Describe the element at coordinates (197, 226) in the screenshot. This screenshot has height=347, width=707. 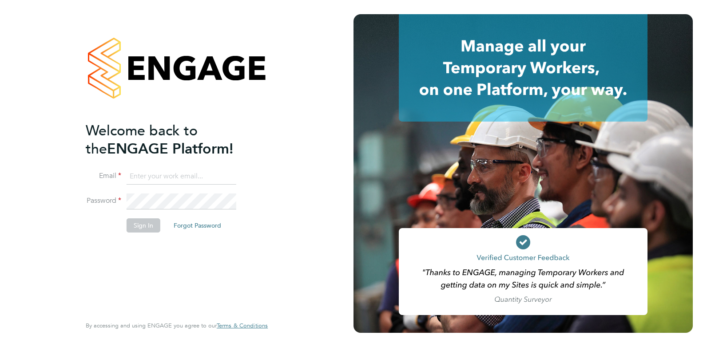
I see `button: Forgot Password` at that location.